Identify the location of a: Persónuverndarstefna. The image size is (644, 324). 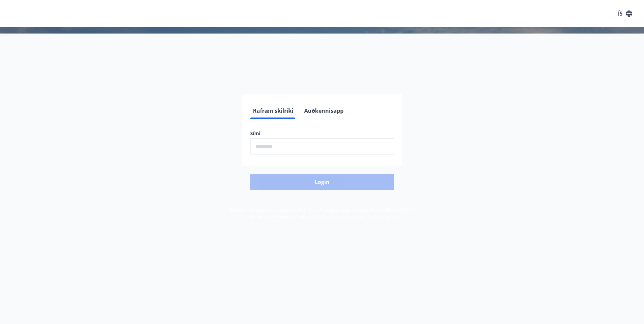
(298, 216).